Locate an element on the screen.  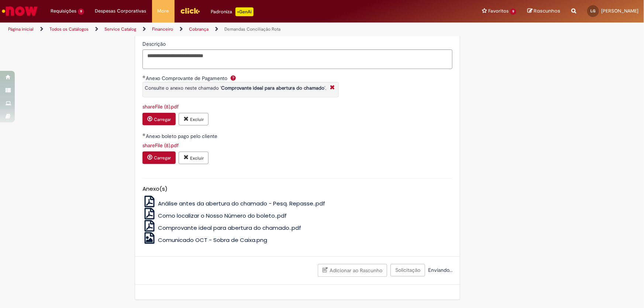
span: Comunicado OCT - Sobra de Caixa.png is located at coordinates (213, 240).